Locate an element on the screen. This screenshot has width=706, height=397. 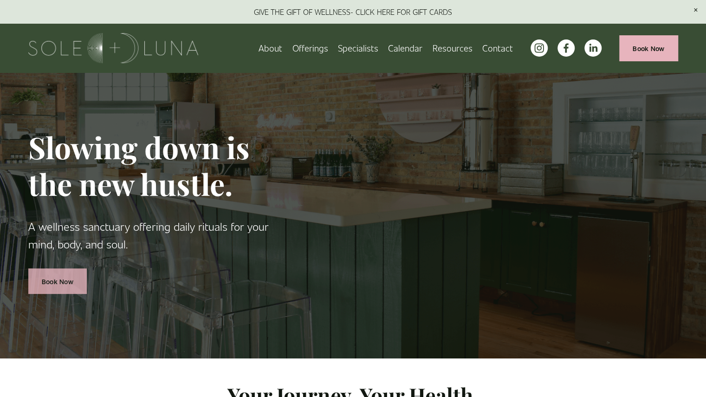
a: LinkedIn is located at coordinates (593, 48).